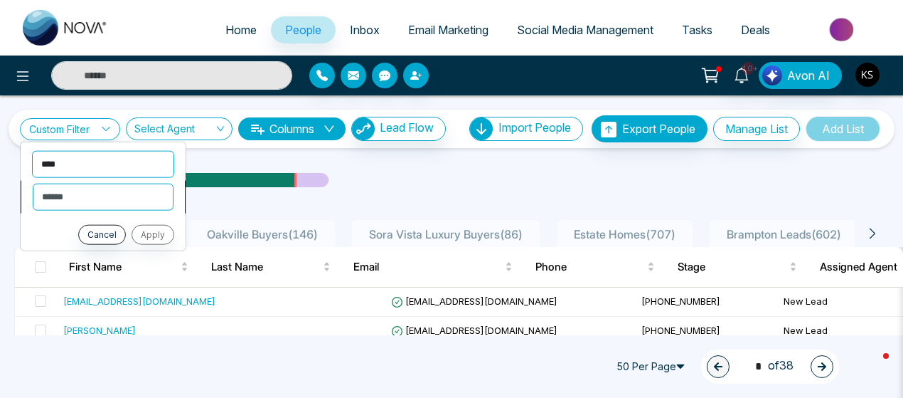  Describe the element at coordinates (590, 267) in the screenshot. I see `span: Phone` at that location.